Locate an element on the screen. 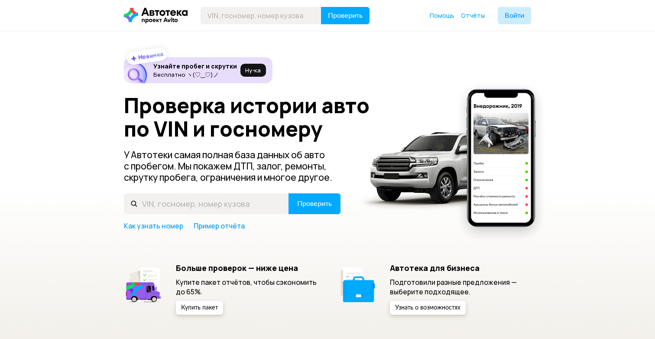 The width and height of the screenshot is (655, 339). a: Как узнать номер is located at coordinates (153, 226).